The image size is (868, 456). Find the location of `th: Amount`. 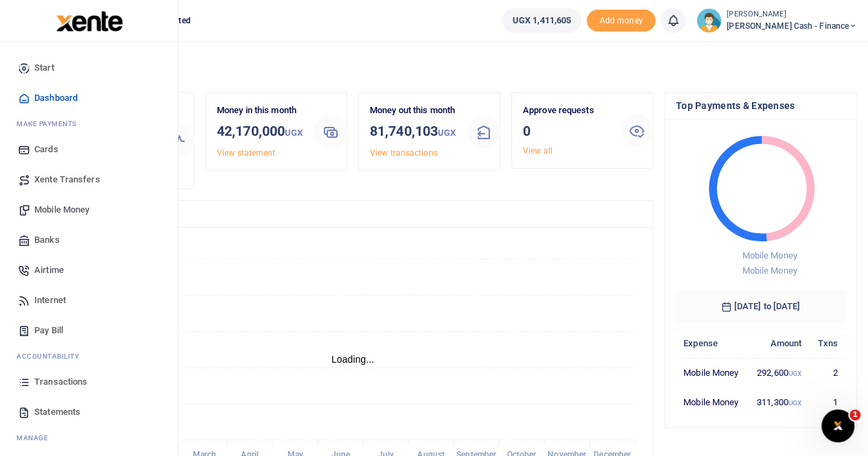

th: Amount is located at coordinates (778, 343).